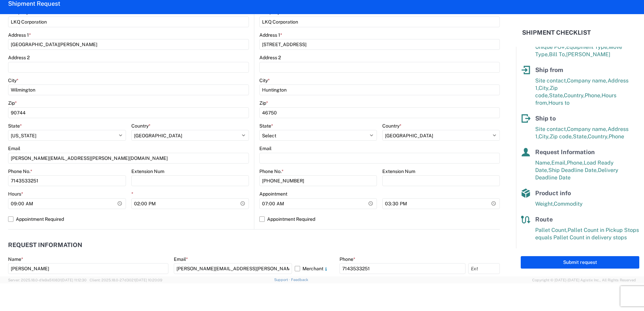 Image resolution: width=644 pixels, height=311 pixels. What do you see at coordinates (282, 280) in the screenshot?
I see `a: Support` at bounding box center [282, 280].